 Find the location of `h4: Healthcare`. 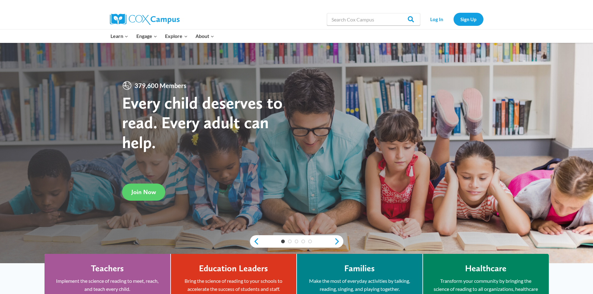

h4: Healthcare is located at coordinates (486, 269).